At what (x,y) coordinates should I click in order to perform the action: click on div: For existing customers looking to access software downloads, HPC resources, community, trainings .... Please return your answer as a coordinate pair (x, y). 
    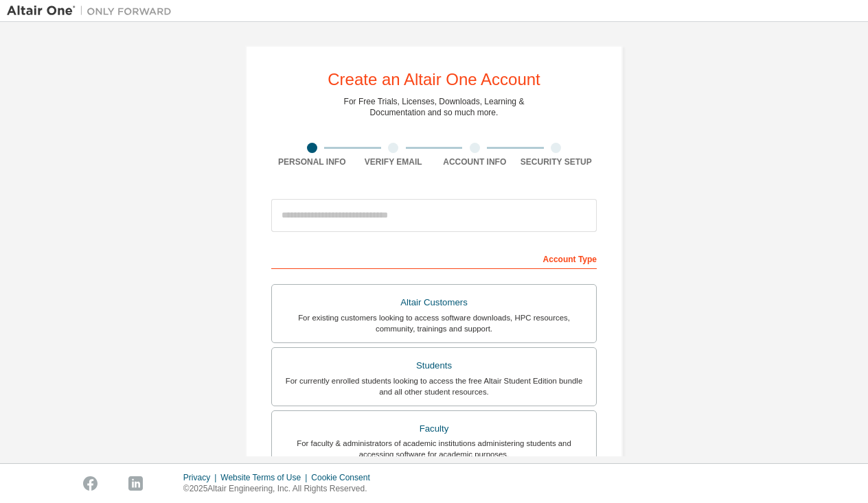
    Looking at the image, I should click on (434, 324).